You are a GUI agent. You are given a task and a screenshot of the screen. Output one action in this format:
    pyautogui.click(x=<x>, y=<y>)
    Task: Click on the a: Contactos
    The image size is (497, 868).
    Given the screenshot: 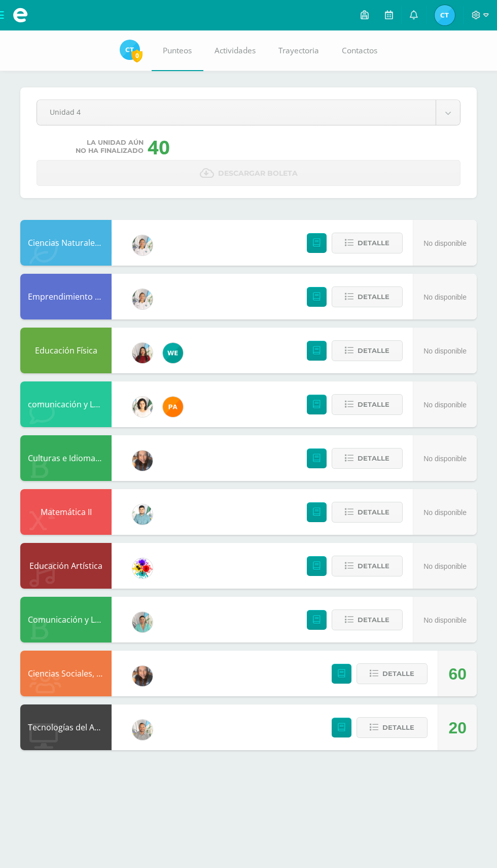 What is the action you would take?
    pyautogui.click(x=360, y=51)
    